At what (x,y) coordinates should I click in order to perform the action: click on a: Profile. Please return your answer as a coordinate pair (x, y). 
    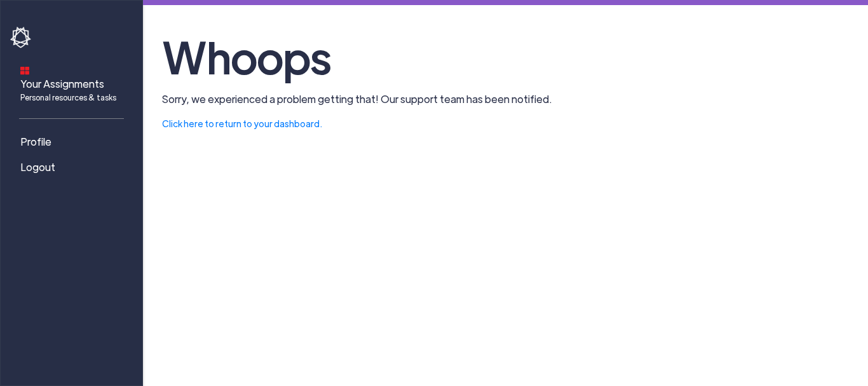
    Looking at the image, I should click on (74, 142).